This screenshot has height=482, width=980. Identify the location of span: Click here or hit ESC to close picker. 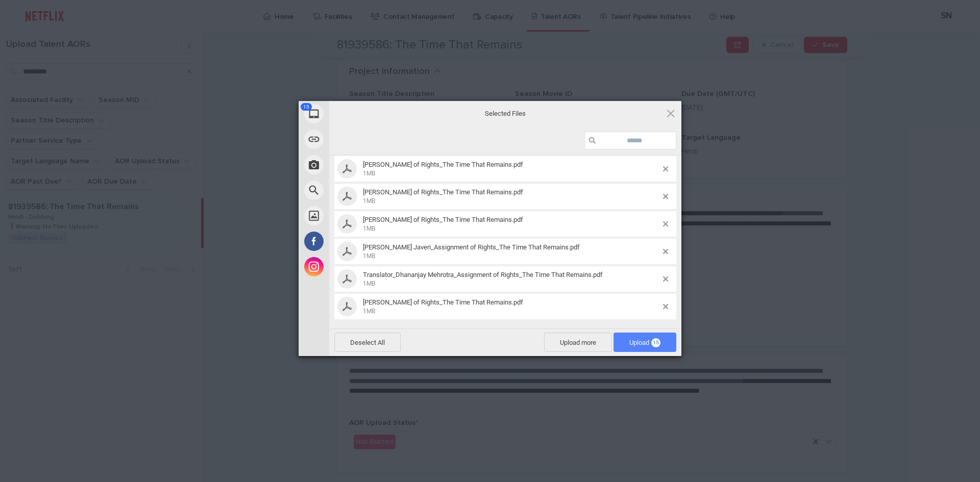
(670, 113).